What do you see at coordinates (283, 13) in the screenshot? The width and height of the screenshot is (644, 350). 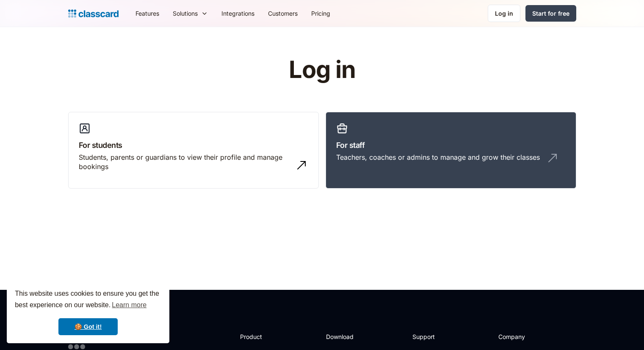 I see `a: Customers` at bounding box center [283, 13].